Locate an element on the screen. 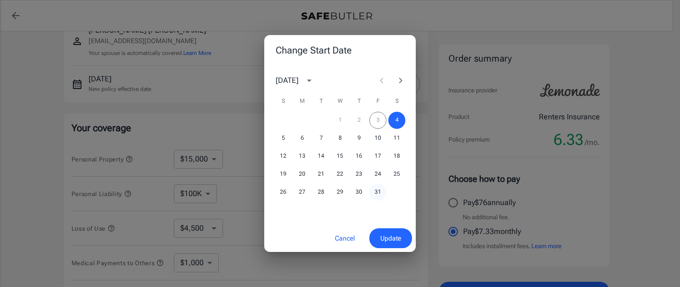 The height and width of the screenshot is (287, 680). button: 8 is located at coordinates (340, 138).